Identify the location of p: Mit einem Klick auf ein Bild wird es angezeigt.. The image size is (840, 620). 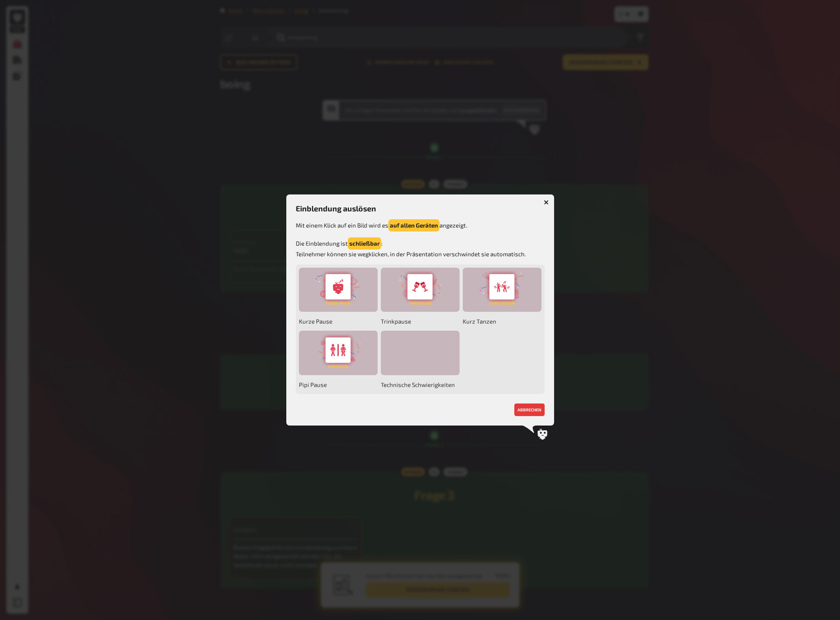
(420, 225).